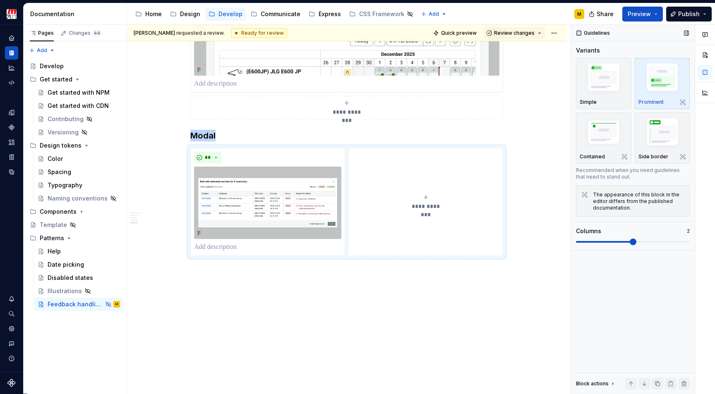 The height and width of the screenshot is (394, 715). I want to click on p: 2, so click(688, 231).